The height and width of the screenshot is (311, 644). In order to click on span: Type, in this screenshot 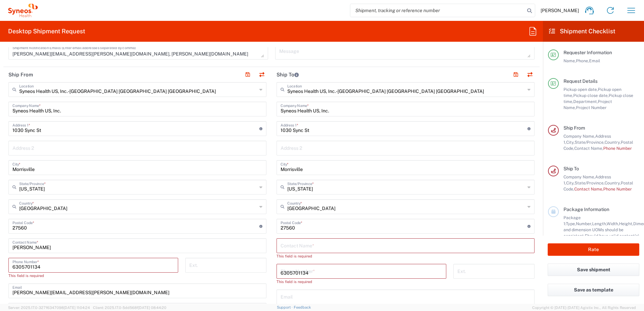, I will do `click(571, 223)`.